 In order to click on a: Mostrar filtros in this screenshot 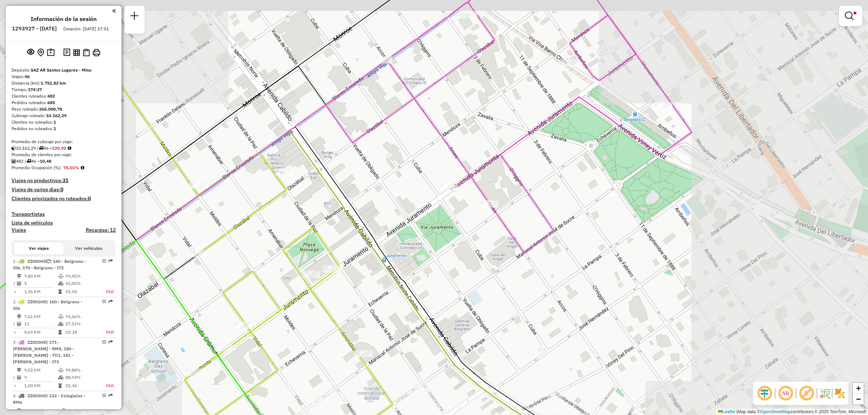, I will do `click(850, 16)`.